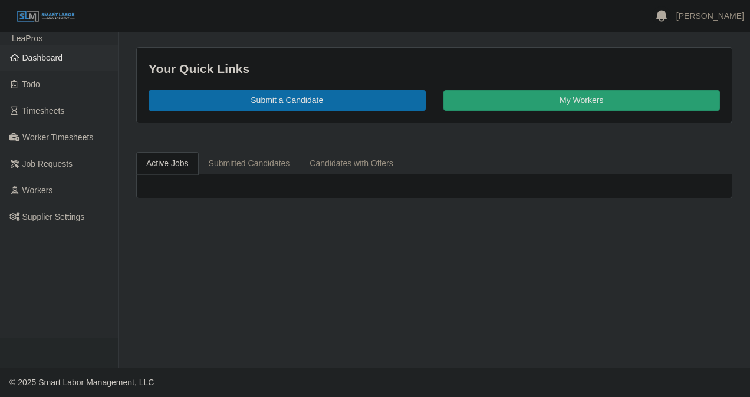  I want to click on span: LeaPros, so click(27, 38).